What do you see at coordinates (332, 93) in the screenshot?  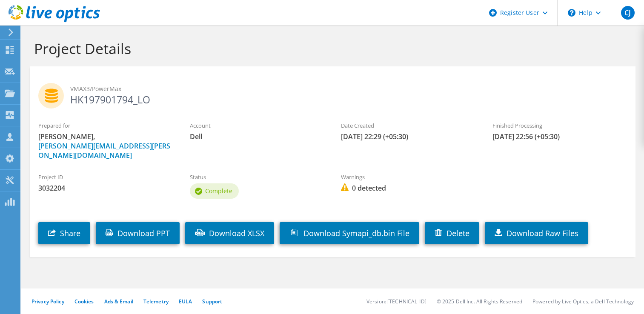 I see `h2: HK197901794_LO` at bounding box center [332, 93].